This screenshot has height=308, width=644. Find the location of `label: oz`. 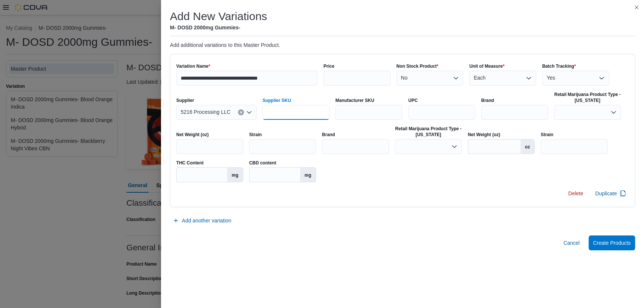

label: oz is located at coordinates (527, 147).